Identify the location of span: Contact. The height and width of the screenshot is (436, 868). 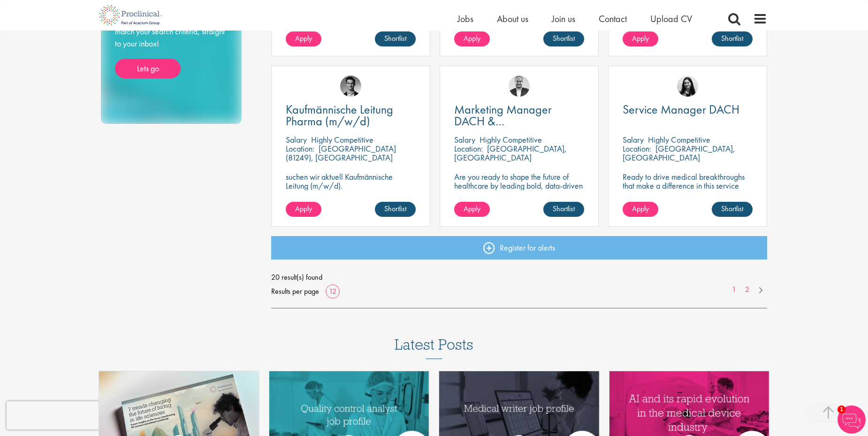
(612, 19).